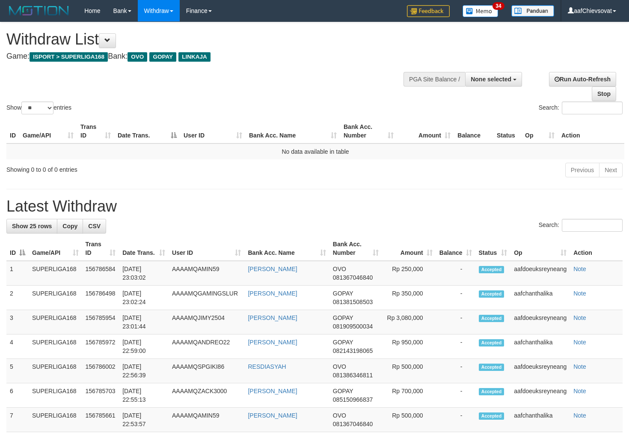 This screenshot has height=433, width=629. I want to click on input: Search:, so click(592, 108).